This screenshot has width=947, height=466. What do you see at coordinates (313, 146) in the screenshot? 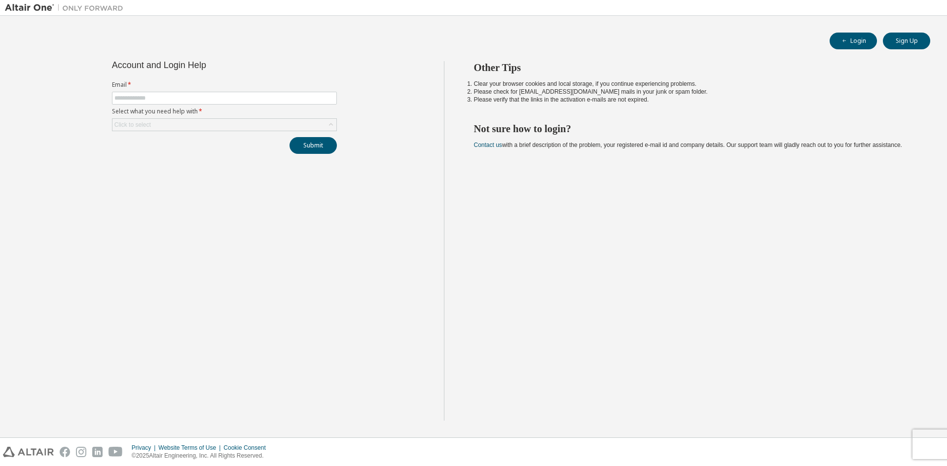
I see `button: Submit` at bounding box center [313, 146].